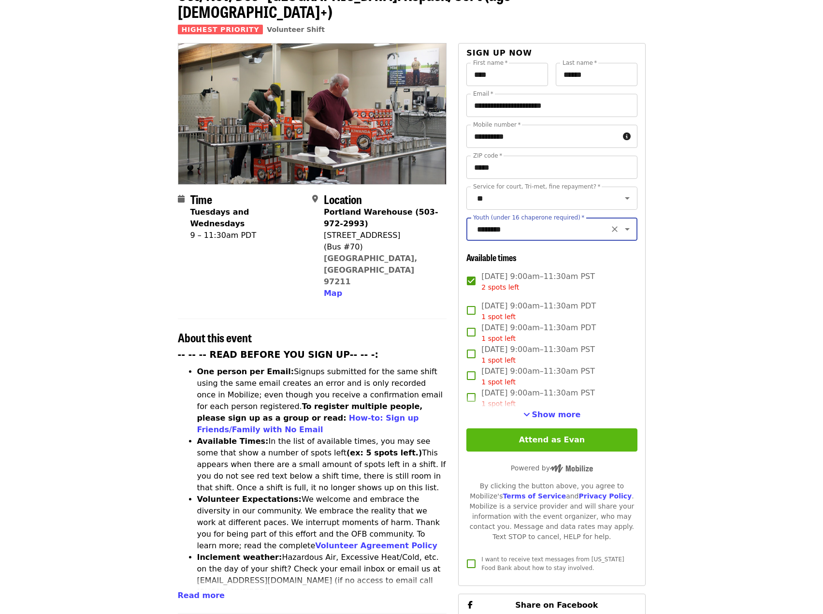 The image size is (823, 614). I want to click on label: ZIP code, so click(488, 156).